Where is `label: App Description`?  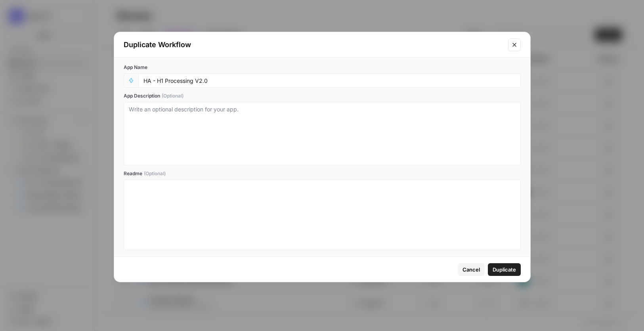 label: App Description is located at coordinates (323, 96).